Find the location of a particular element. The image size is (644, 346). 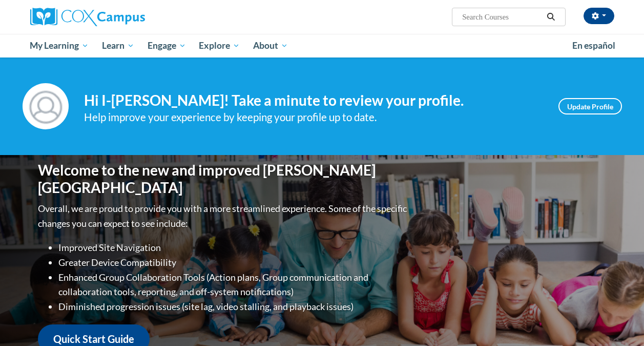

span: Learn is located at coordinates (118, 46).